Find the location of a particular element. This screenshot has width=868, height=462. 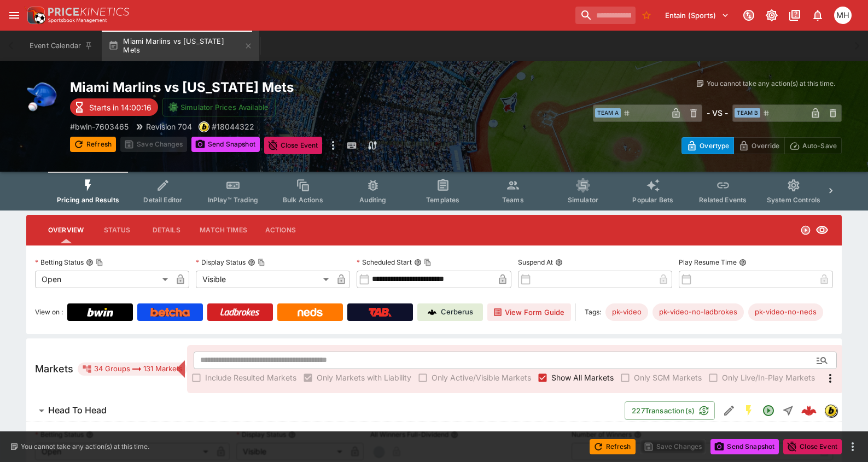

div: Michael Hutchinson is located at coordinates (843, 16).